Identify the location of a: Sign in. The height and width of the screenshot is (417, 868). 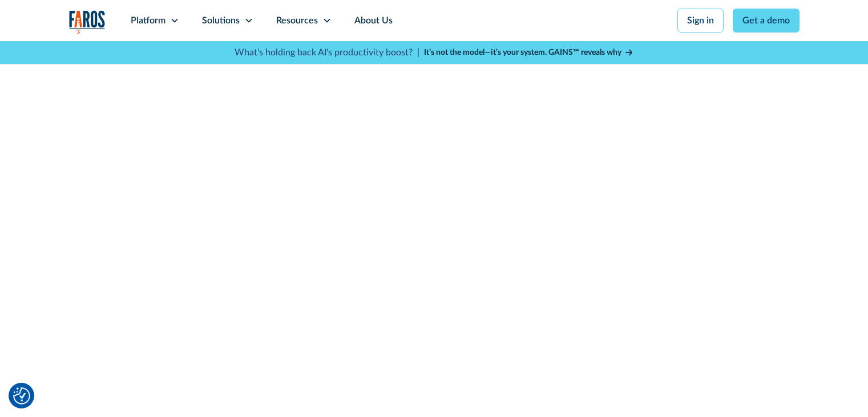
(700, 21).